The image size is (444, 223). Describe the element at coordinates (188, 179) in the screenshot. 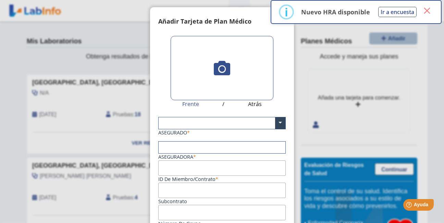

I see `label: ID de Miembro/Contrato` at that location.